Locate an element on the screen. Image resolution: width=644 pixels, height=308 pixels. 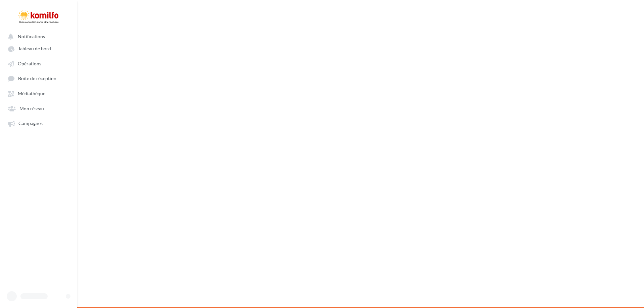
span: Mon réseau is located at coordinates (32, 108).